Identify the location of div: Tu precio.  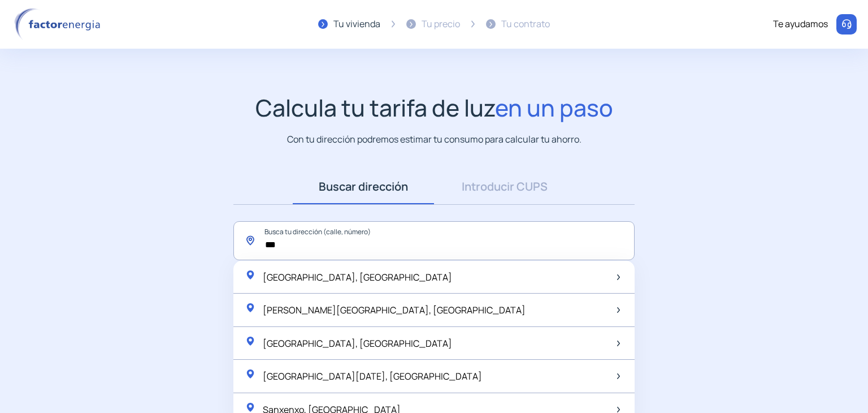
(440, 24).